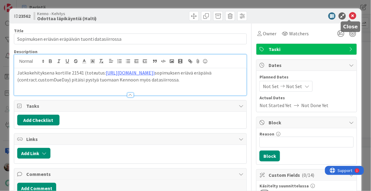 This screenshot has width=371, height=191. I want to click on p: Jatkokehityksena kortille 21541 (toteutus: sopimuksen eriävä eräpäivä (contract.customDueDay) pit..., so click(131, 76).